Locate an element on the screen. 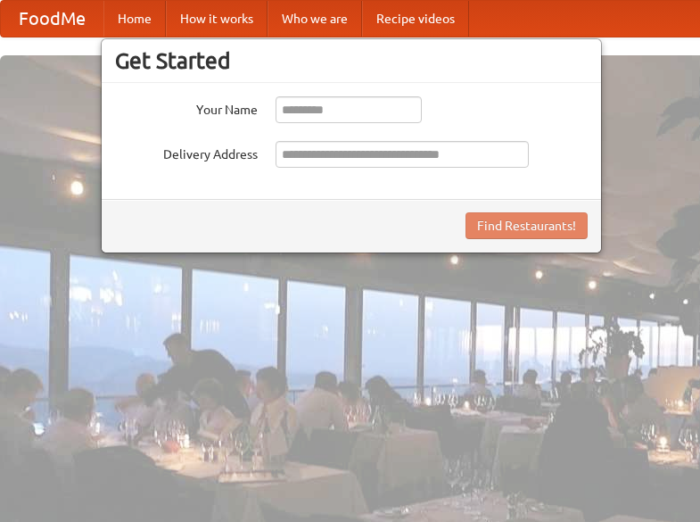  label: Delivery Address is located at coordinates (186, 152).